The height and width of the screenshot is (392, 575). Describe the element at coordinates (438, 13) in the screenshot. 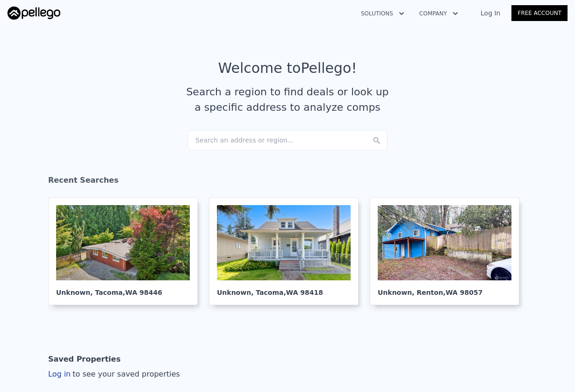

I see `button: Company` at that location.